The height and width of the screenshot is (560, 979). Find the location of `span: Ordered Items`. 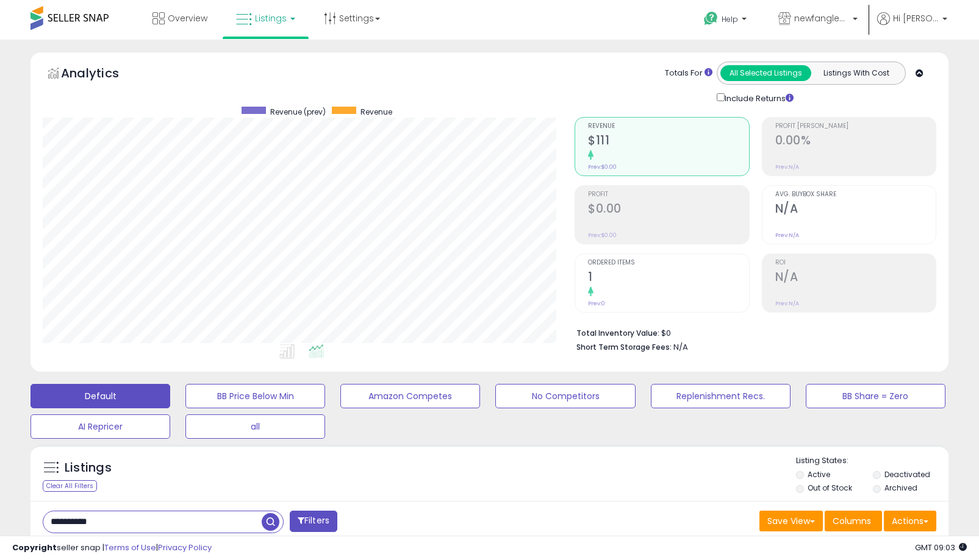

span: Ordered Items is located at coordinates (668, 263).